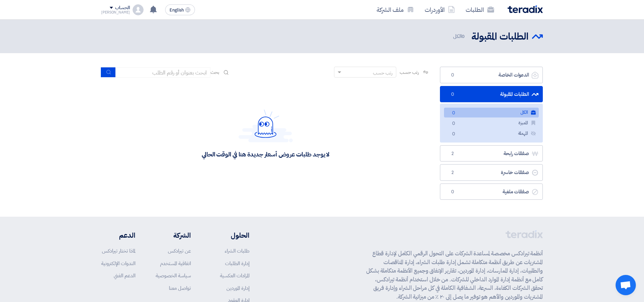 The width and height of the screenshot is (644, 302). What do you see at coordinates (215, 72) in the screenshot?
I see `span: بحث` at bounding box center [215, 72].